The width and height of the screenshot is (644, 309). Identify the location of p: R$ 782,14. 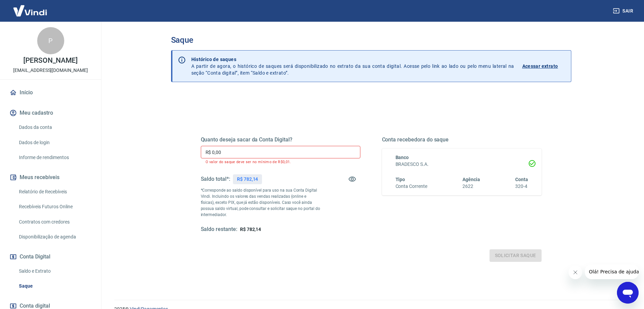
(248, 178).